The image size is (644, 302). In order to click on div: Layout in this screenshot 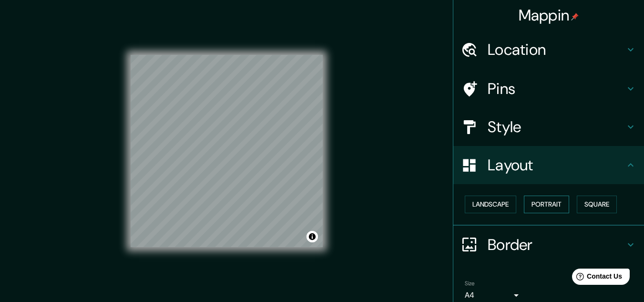, I will do `click(549, 165)`.